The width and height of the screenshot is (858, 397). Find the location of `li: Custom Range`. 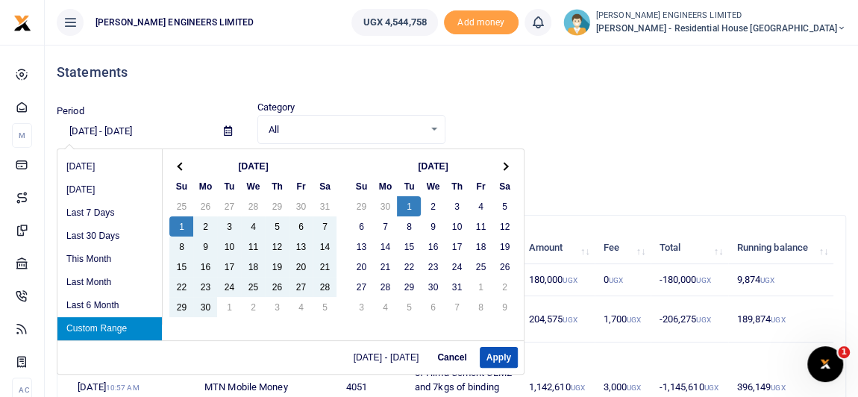

li: Custom Range is located at coordinates (110, 328).